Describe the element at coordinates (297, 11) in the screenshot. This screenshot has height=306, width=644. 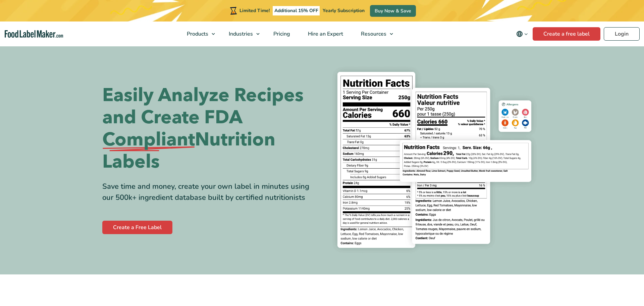
I see `span: Additional 15% OFF` at that location.